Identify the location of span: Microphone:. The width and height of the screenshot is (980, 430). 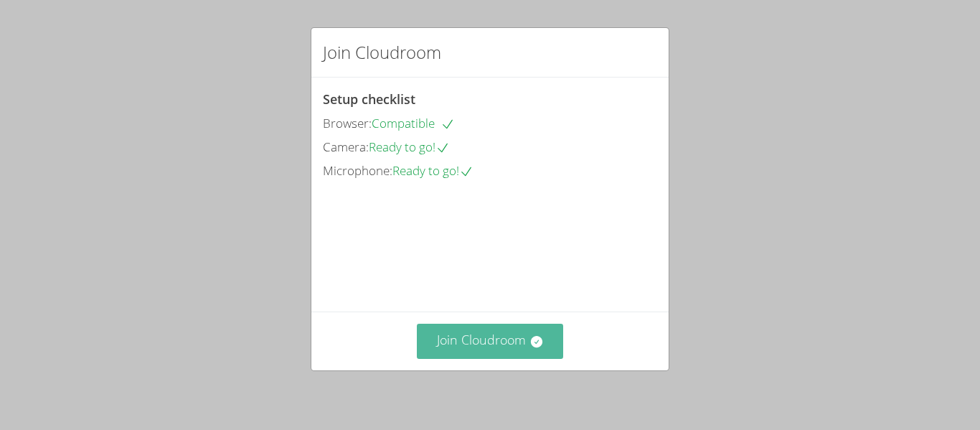
(357, 170).